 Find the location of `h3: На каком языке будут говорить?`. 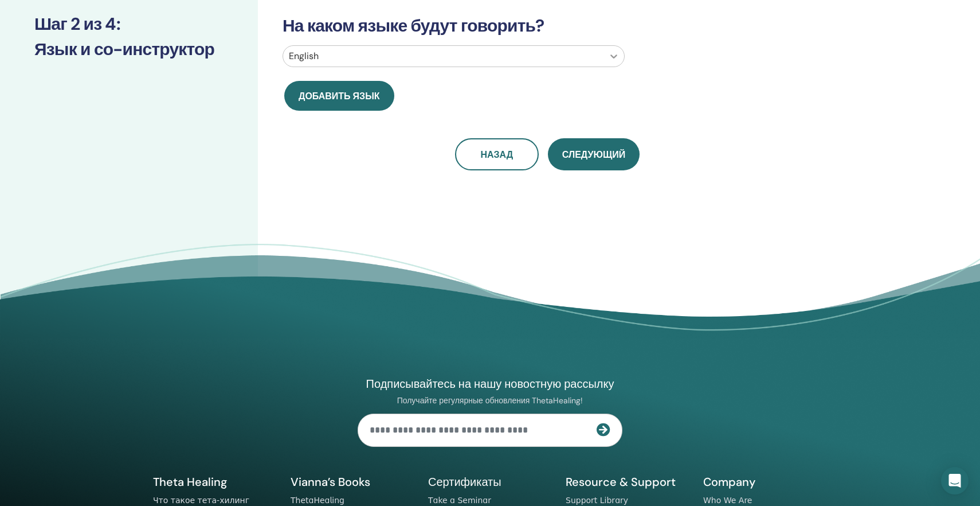

h3: На каком языке будут говорить? is located at coordinates (547, 26).